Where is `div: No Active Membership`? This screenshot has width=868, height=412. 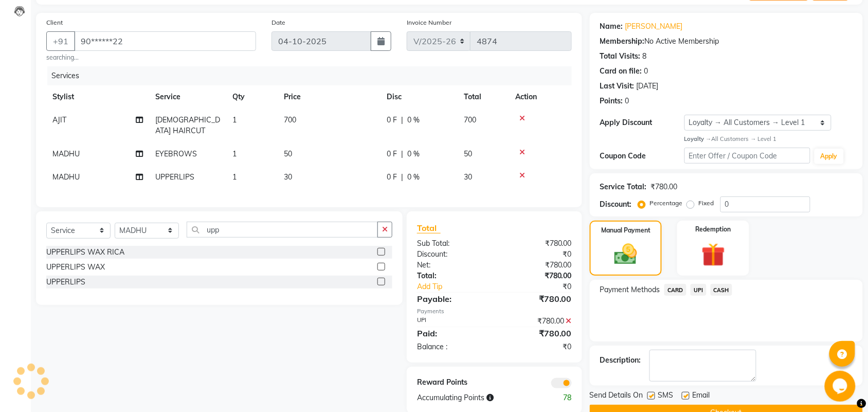
div: No Active Membership is located at coordinates (726, 41).